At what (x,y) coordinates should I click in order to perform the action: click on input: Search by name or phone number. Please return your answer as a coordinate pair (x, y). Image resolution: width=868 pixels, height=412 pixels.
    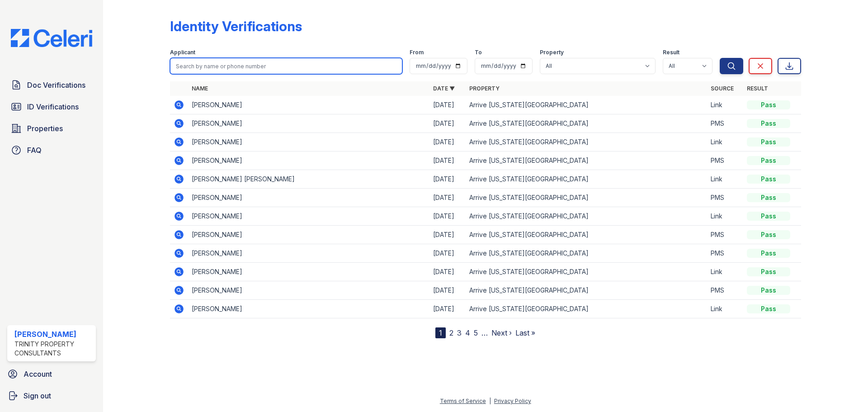
    Looking at the image, I should click on (286, 66).